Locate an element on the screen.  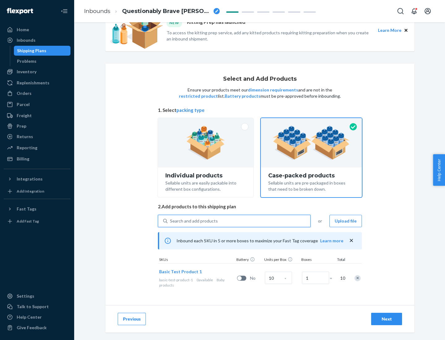
button: Learn More is located at coordinates (390, 30).